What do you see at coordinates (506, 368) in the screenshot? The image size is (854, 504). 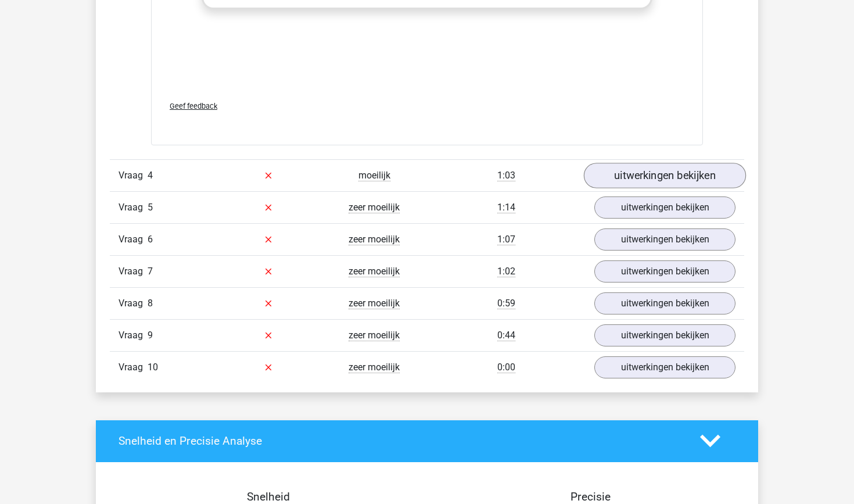 I see `span: 0:00` at bounding box center [506, 368].